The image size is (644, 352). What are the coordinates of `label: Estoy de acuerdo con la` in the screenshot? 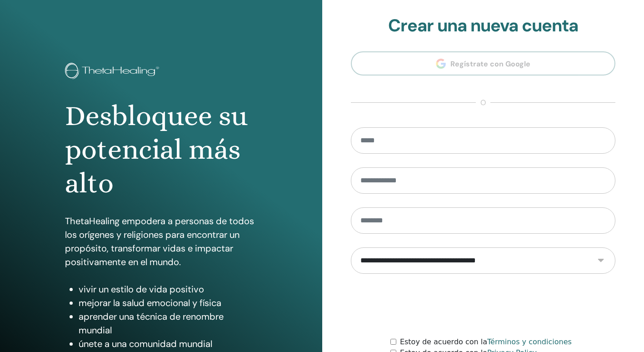 It's located at (485, 342).